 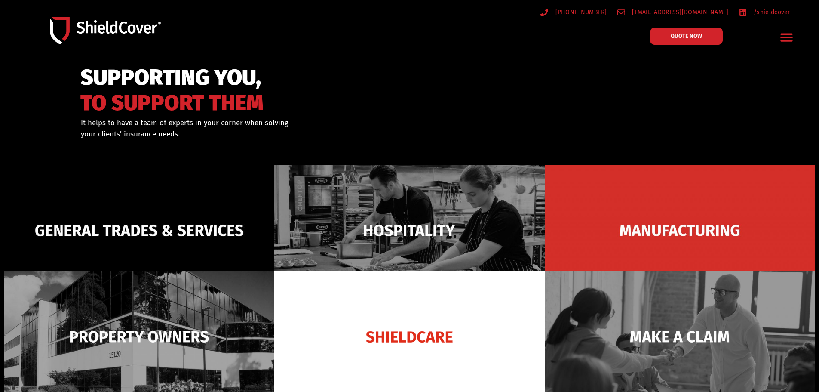 I want to click on p: your clients’ insurance needs., so click(x=267, y=134).